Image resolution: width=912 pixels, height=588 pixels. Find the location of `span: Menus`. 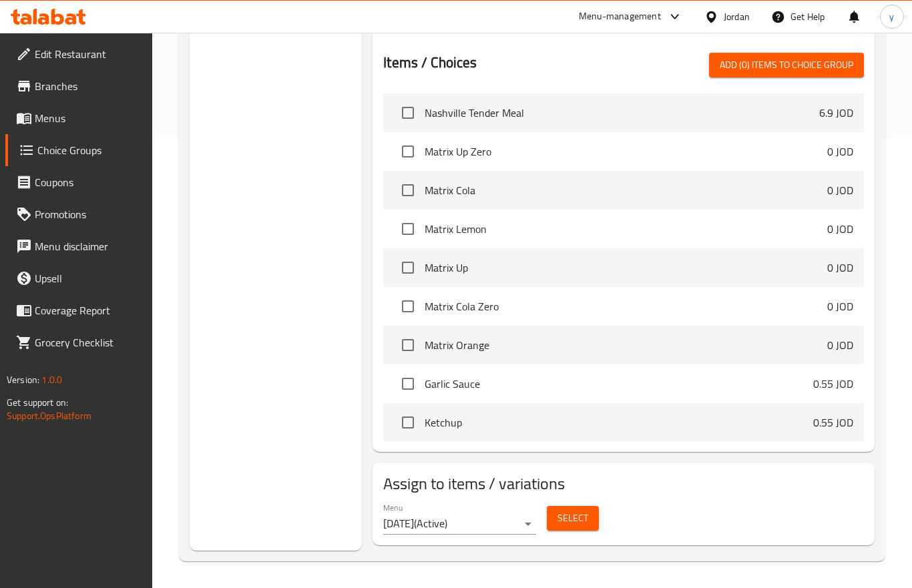

span: Menus is located at coordinates (88, 118).